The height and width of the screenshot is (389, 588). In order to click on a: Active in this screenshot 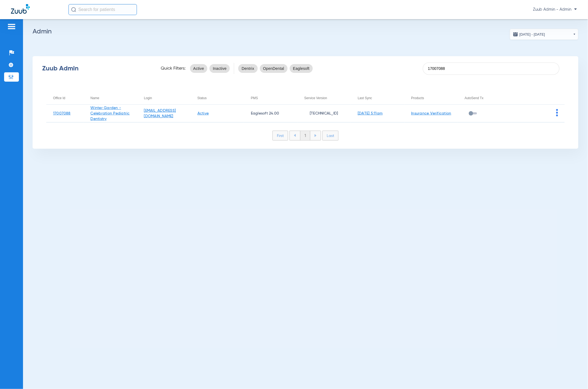, I will do `click(203, 113)`.